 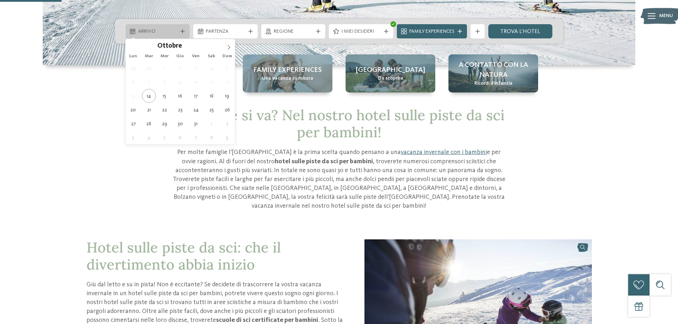 I want to click on span: Novembre 2, 2025, so click(x=227, y=124).